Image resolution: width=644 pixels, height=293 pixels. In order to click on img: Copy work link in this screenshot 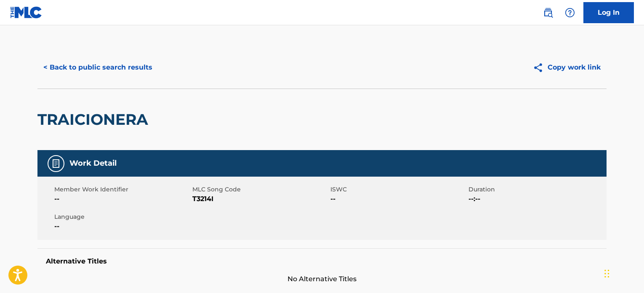, I will do `click(540, 67)`.